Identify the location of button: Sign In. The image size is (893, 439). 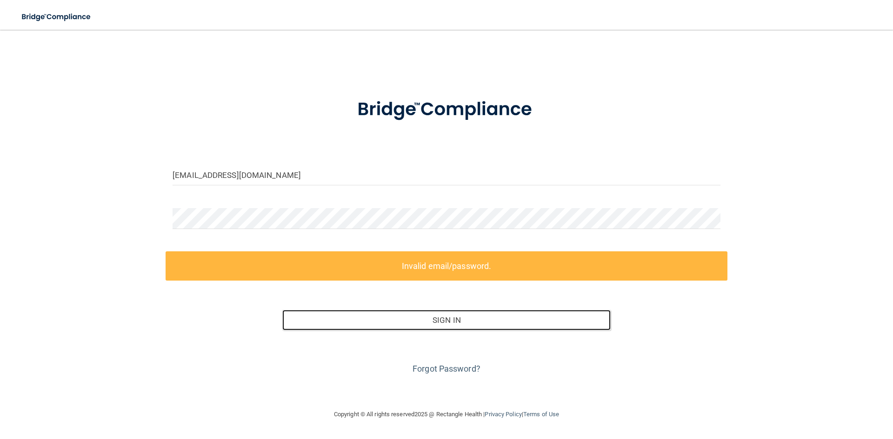
(446, 320).